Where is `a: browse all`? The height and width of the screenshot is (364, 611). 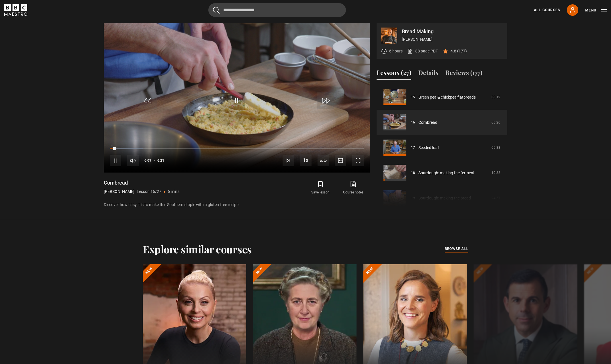
a: browse all is located at coordinates (457, 249).